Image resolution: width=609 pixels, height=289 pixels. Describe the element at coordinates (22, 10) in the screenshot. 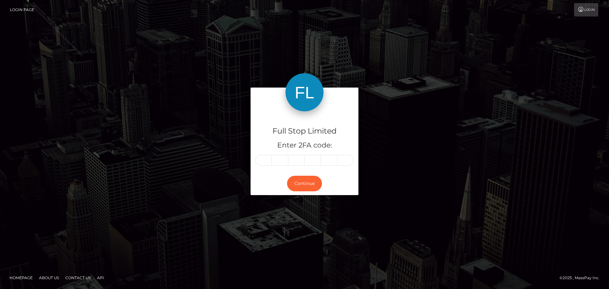

I see `a: Login Page` at that location.